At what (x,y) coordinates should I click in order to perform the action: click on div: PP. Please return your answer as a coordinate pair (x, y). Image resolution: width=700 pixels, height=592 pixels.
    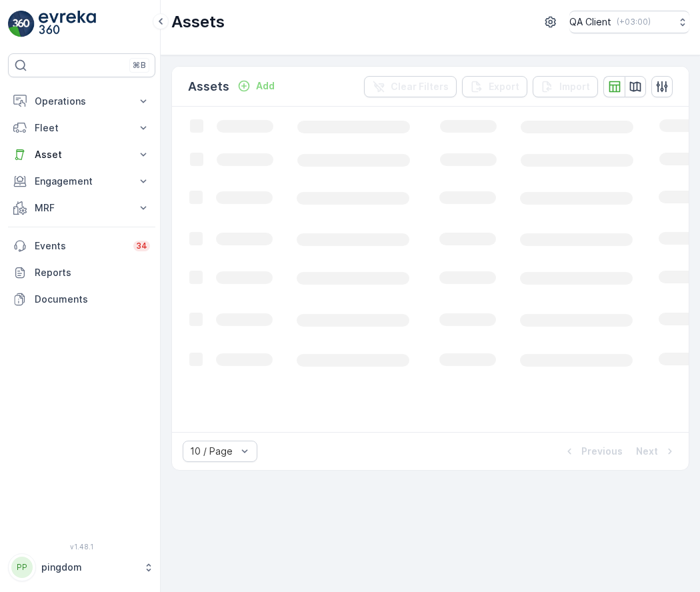
    Looking at the image, I should click on (22, 568).